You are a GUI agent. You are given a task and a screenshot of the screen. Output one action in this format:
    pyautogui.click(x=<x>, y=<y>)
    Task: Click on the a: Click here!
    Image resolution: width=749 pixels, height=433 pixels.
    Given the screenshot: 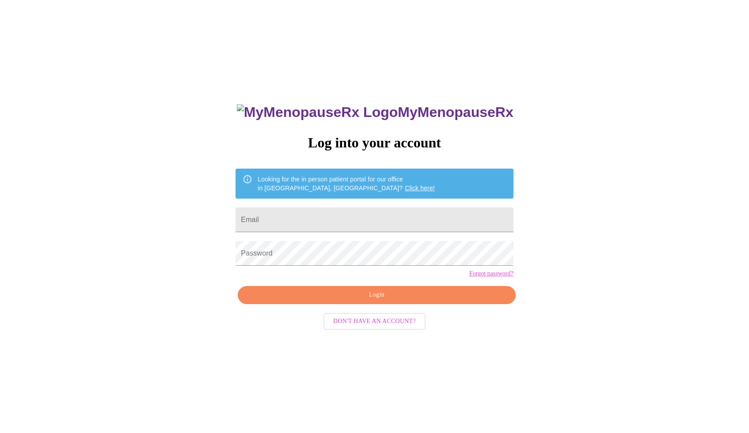 What is the action you would take?
    pyautogui.click(x=420, y=188)
    